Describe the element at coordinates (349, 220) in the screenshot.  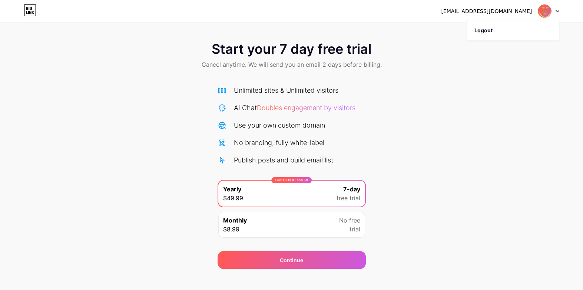
I see `span: No free` at that location.